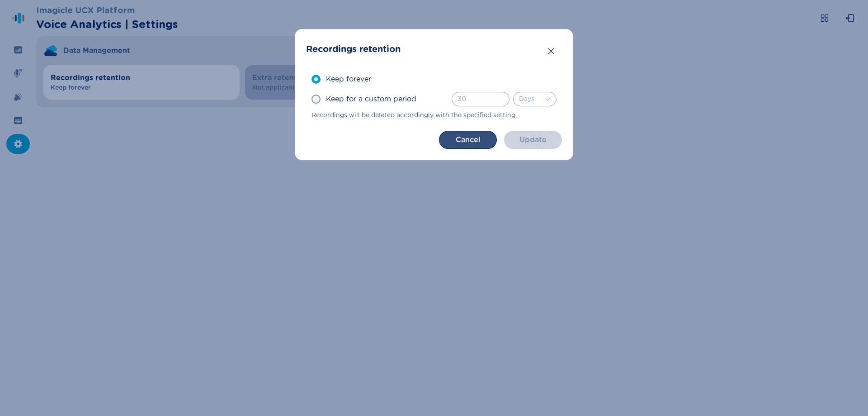 This screenshot has width=868, height=416. I want to click on span: Keep for a custom period, so click(371, 99).